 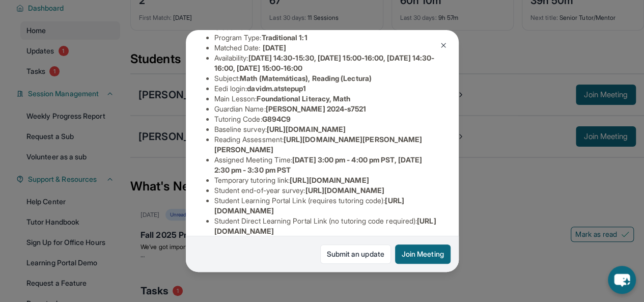 I want to click on li: Subject :, so click(x=326, y=79).